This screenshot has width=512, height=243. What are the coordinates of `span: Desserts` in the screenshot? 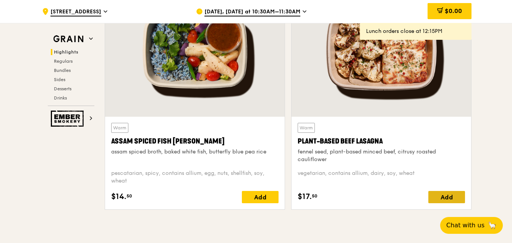 It's located at (63, 89).